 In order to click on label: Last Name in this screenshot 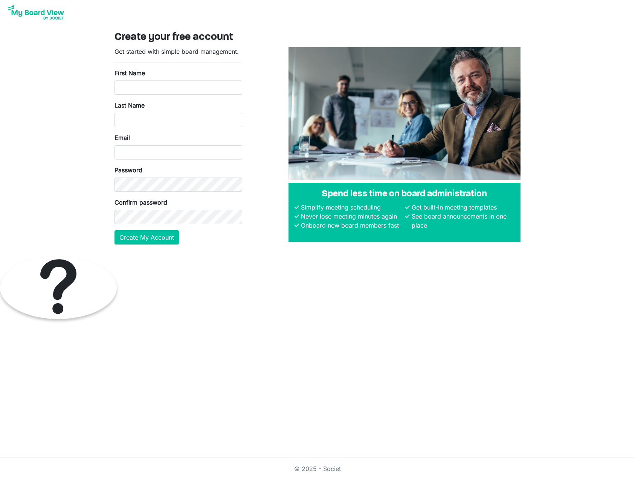, I will do `click(129, 105)`.